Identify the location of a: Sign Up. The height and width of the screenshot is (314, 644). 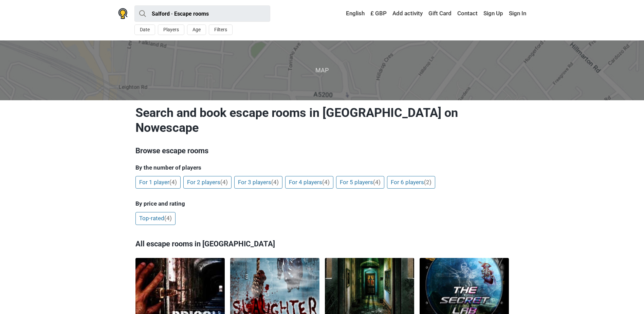
(493, 14).